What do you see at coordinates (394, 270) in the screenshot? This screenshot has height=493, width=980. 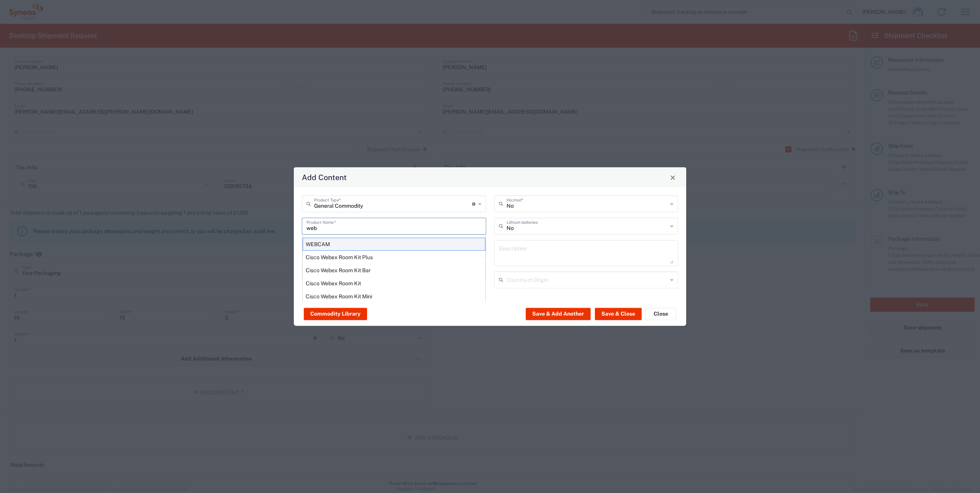 I see `div: Cisco Webex Room Kit Bar` at bounding box center [394, 270].